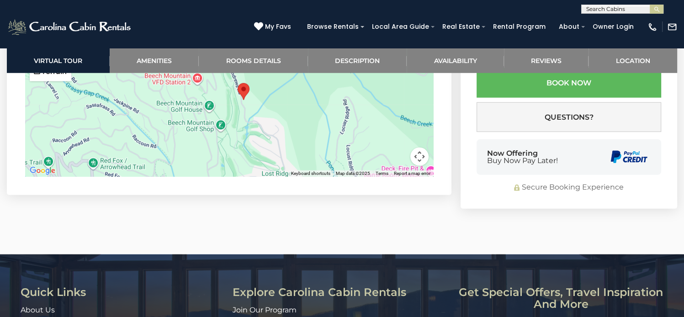 The image size is (684, 317). What do you see at coordinates (412, 173) in the screenshot?
I see `a: Report a map error` at bounding box center [412, 173].